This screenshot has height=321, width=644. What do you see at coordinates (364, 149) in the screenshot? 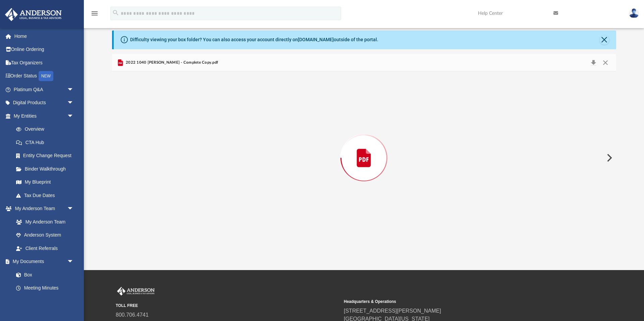
I see `div: Preview` at bounding box center [364, 149].